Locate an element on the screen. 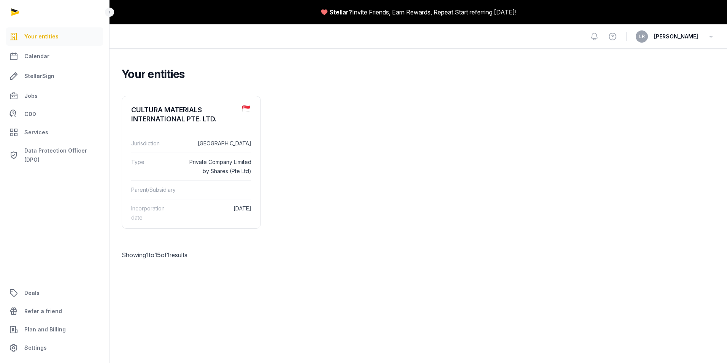 Image resolution: width=727 pixels, height=363 pixels. span: Jobs is located at coordinates (31, 96).